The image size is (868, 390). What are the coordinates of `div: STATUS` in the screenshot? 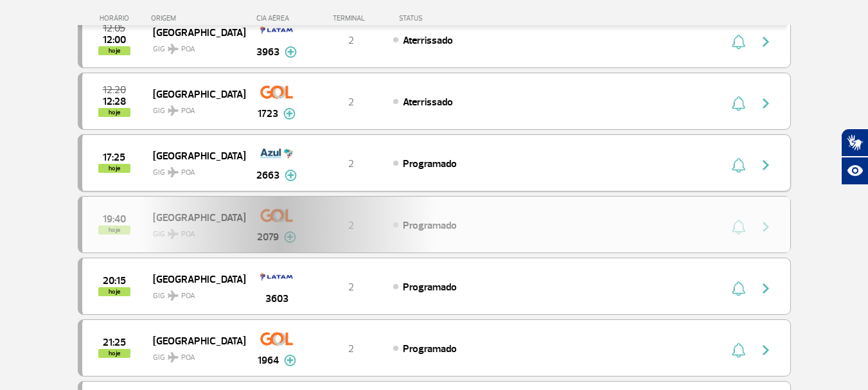 It's located at (444, 18).